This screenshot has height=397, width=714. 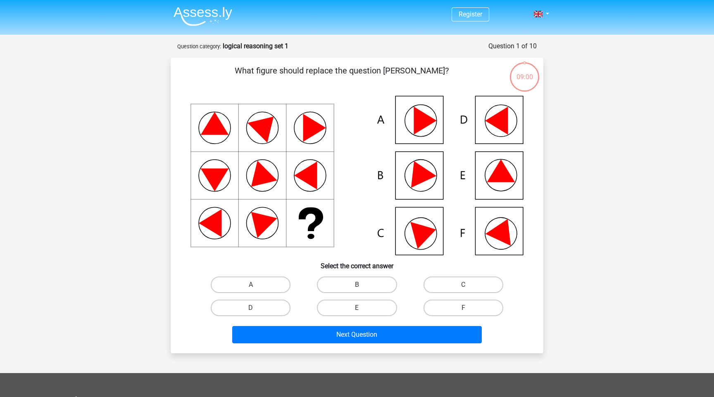 I want to click on label: C, so click(x=463, y=285).